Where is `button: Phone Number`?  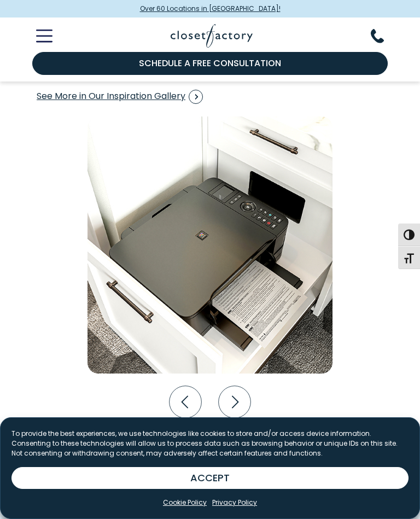 button: Phone Number is located at coordinates (384, 36).